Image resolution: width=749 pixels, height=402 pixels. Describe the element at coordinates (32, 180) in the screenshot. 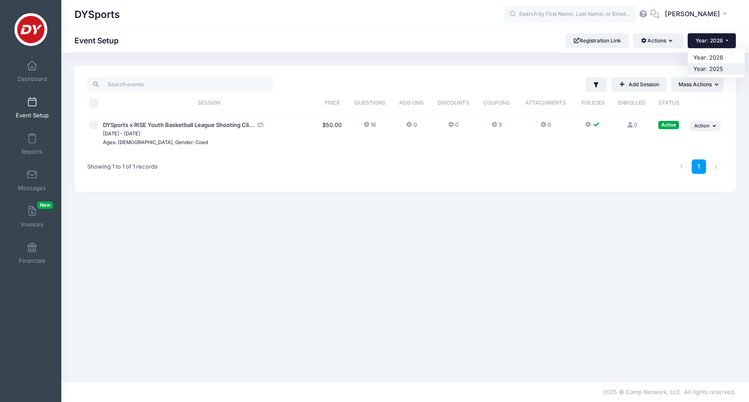

I see `a: Messages` at that location.